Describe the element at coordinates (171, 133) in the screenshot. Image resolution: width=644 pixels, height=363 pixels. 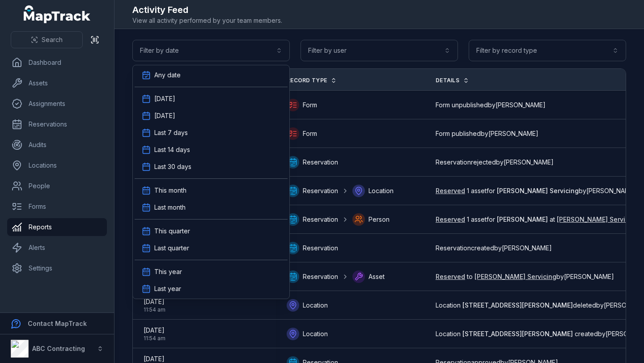
I see `span: Last 7 days` at that location.